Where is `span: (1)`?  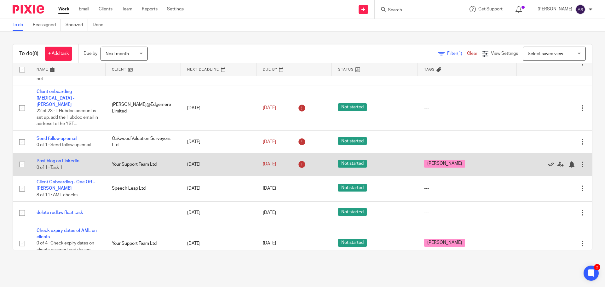
span: (1) is located at coordinates (460, 54).